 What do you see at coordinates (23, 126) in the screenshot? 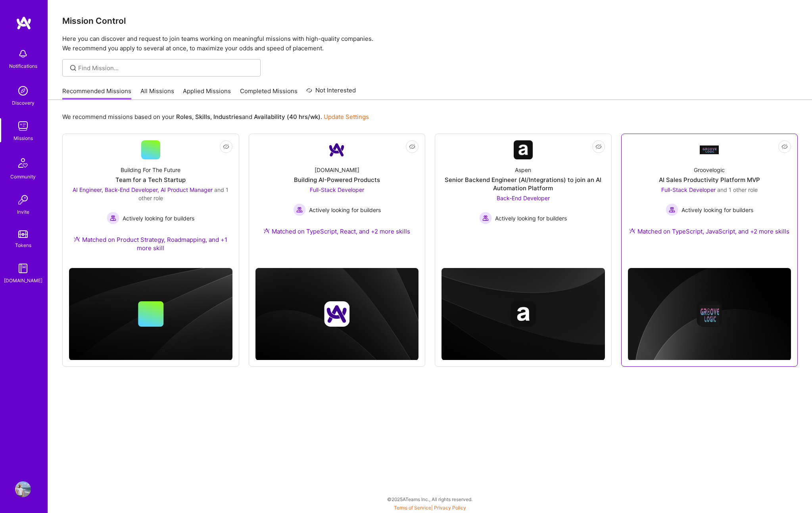
I see `img: teamwork` at bounding box center [23, 126].